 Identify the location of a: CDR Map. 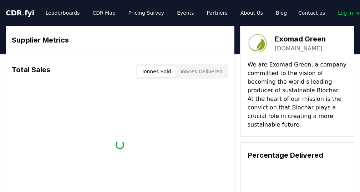
(104, 13).